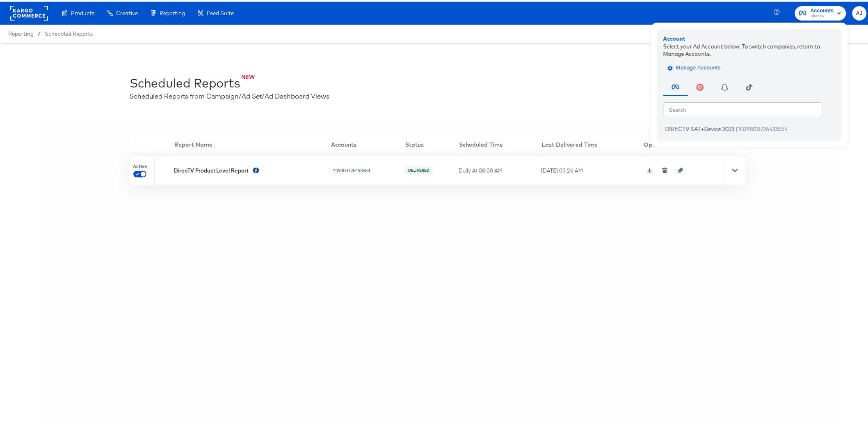 This screenshot has width=868, height=426. I want to click on div: DirecTV Product Level Report, so click(211, 169).